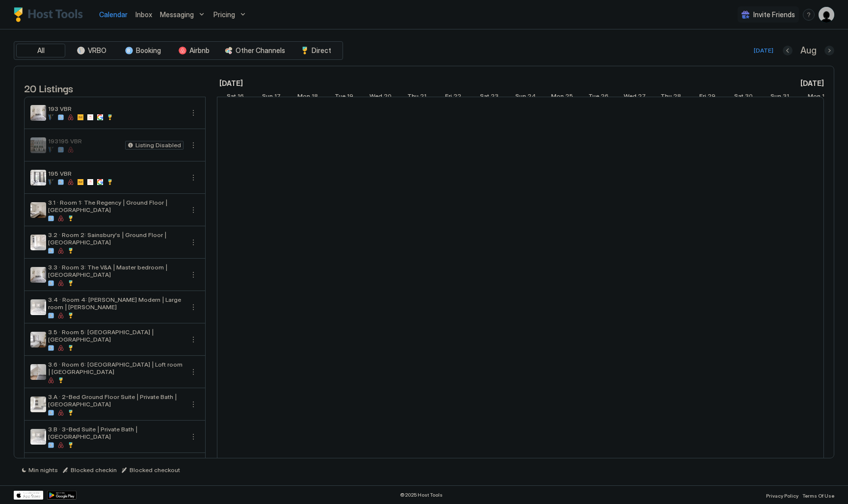 The width and height of the screenshot is (848, 504). I want to click on button: All, so click(41, 50).